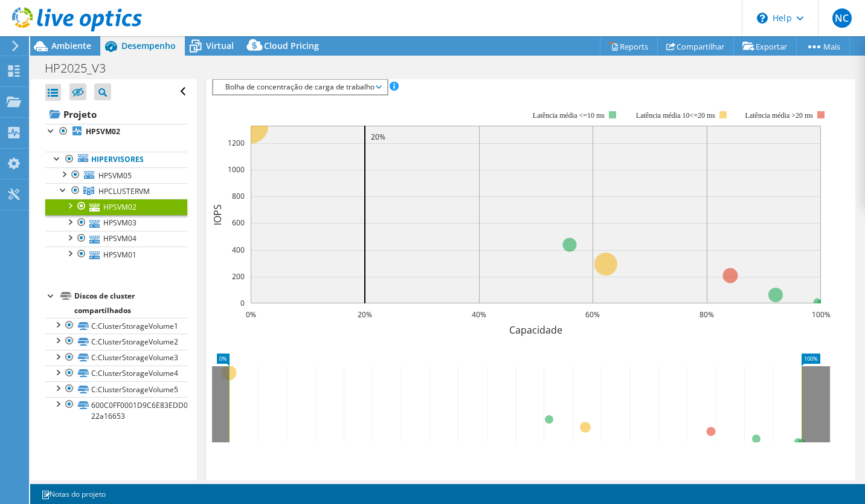 This screenshot has width=865, height=504. Describe the element at coordinates (820, 314) in the screenshot. I see `text: 100%` at that location.